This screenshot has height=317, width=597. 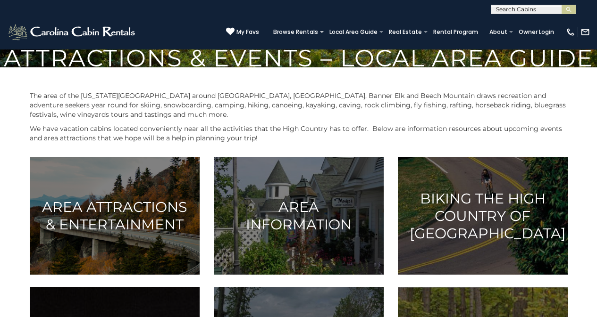 I want to click on img: White-1-2.png, so click(x=72, y=32).